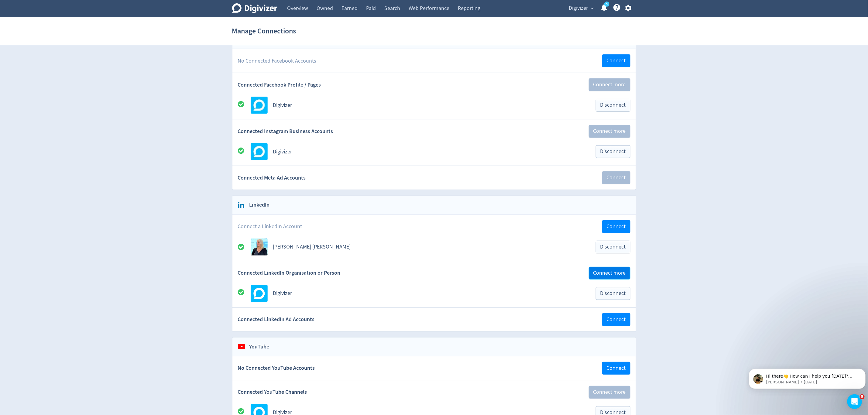 The image size is (868, 415). Describe the element at coordinates (276, 368) in the screenshot. I see `span: No Connected YouTube Accounts` at that location.